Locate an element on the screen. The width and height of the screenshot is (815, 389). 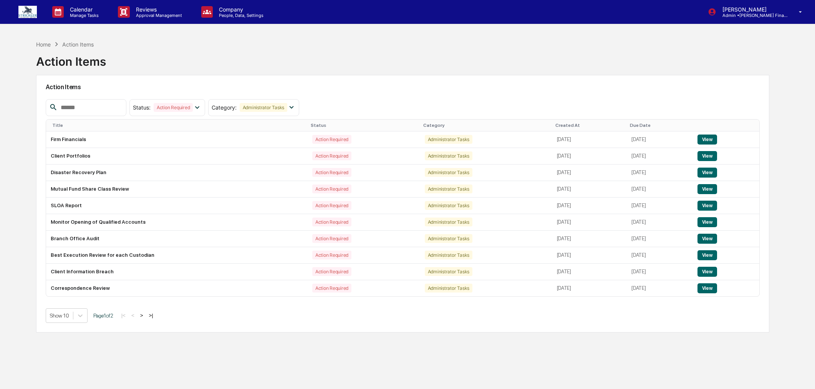
div: Title is located at coordinates (178, 125).